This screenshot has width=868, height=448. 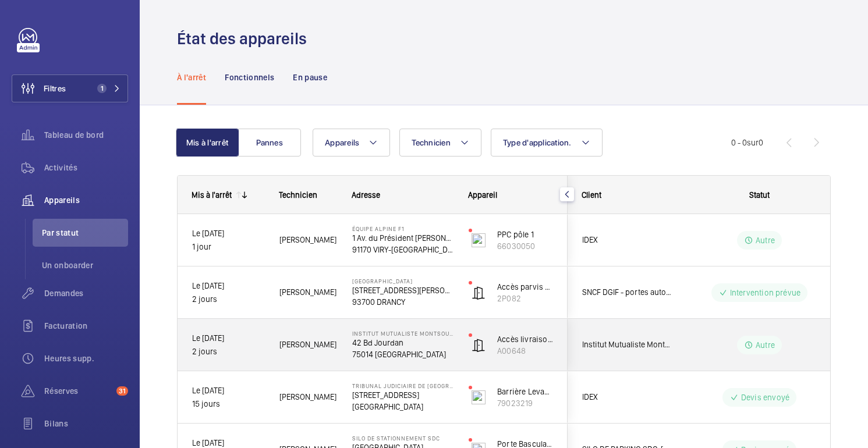 I want to click on button: Mis à l'arrêt, so click(x=207, y=143).